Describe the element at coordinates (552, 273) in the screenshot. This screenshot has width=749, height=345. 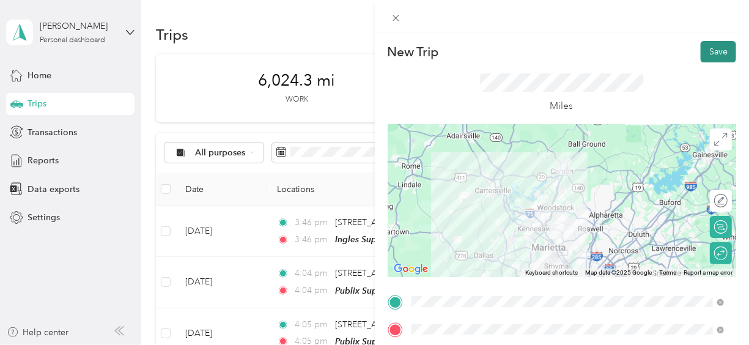
I see `button: Keyboard shortcuts` at that location.